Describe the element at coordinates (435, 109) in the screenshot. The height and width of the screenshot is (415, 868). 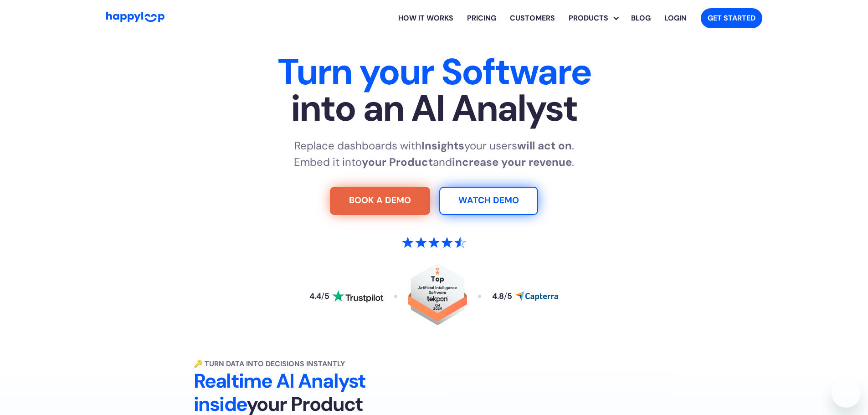
I see `span: into an AI Analyst` at that location.